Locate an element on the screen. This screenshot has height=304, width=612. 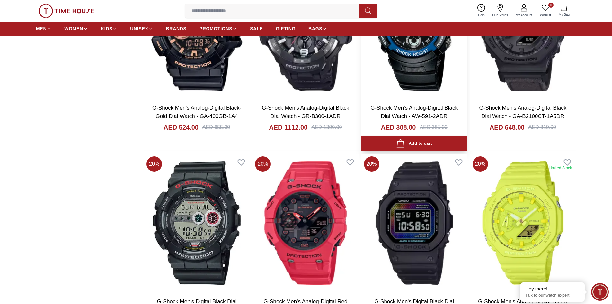
div: AED 385.00 is located at coordinates (434, 127).